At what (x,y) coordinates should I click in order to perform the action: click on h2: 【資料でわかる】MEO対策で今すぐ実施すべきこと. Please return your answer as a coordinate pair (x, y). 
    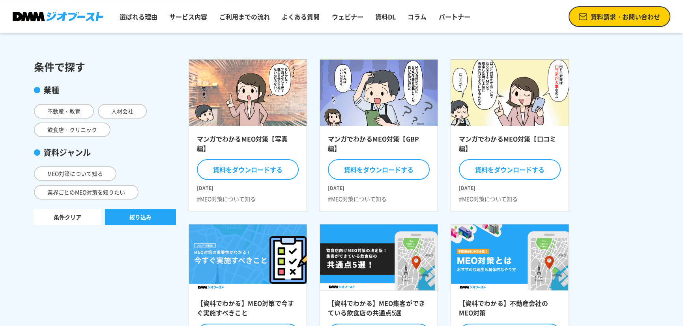
    Looking at the image, I should click on (248, 310).